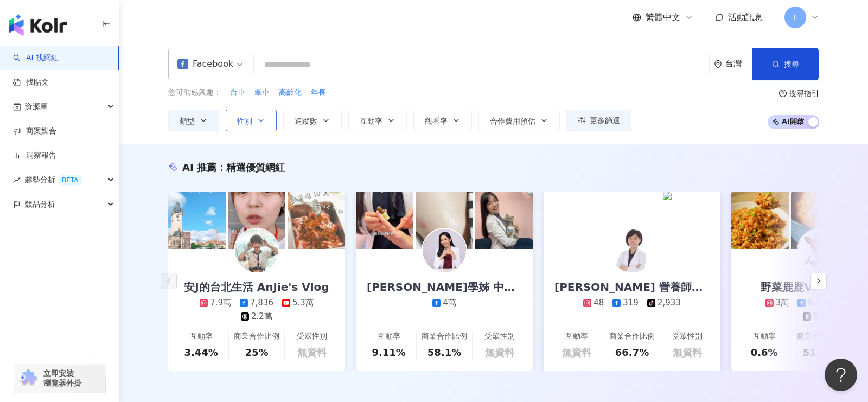 The height and width of the screenshot is (402, 868). I want to click on button: 類型, so click(194, 120).